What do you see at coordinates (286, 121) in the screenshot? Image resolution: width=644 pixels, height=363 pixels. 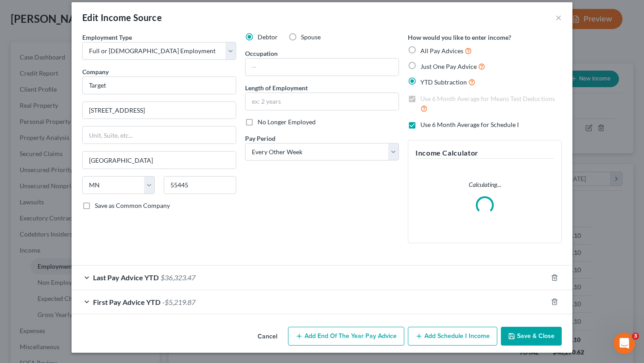 I see `span: No Longer Employed` at bounding box center [286, 121].